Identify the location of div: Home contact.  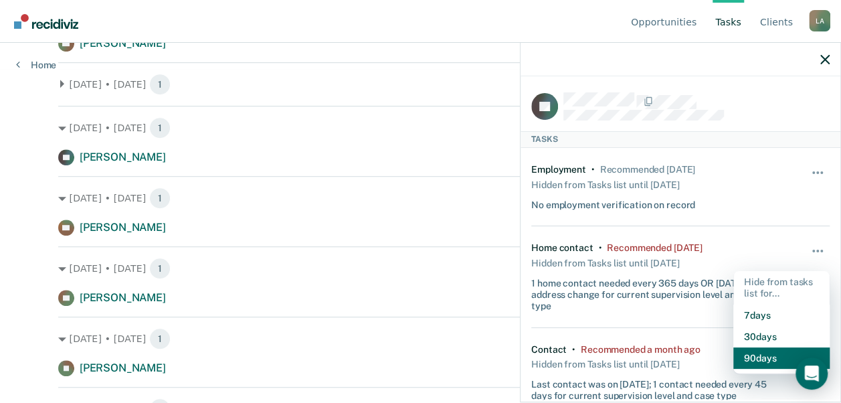
(562, 247).